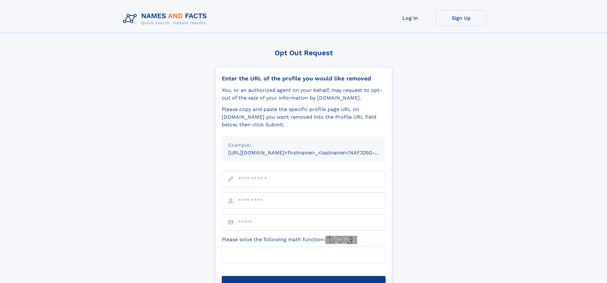 This screenshot has height=283, width=607. I want to click on div: You, or an authorized agent on your behalf, may request to opt-out of the sale of your informatio..., so click(304, 94).